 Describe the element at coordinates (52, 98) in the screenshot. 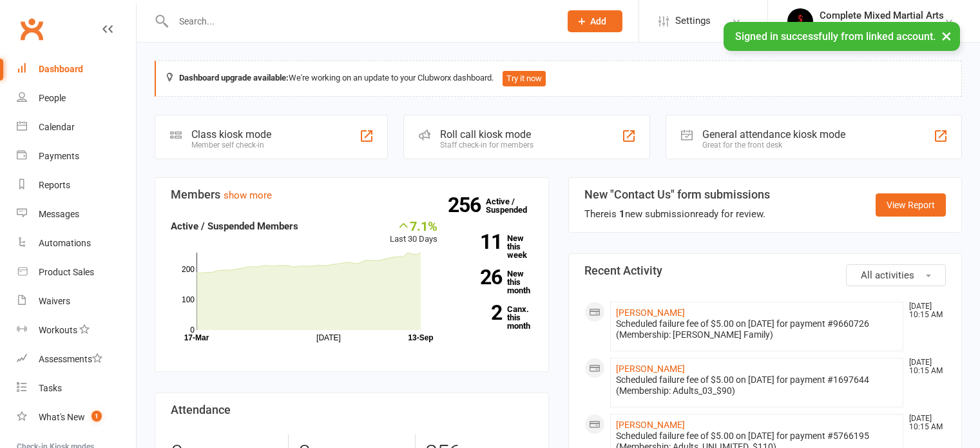

I see `div: People` at that location.